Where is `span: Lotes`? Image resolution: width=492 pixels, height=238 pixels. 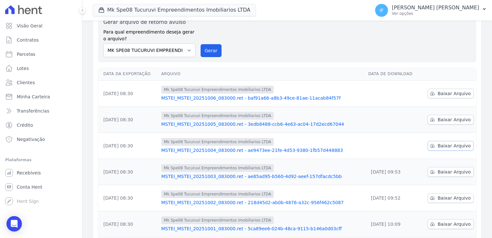 span: Lotes is located at coordinates (23, 68).